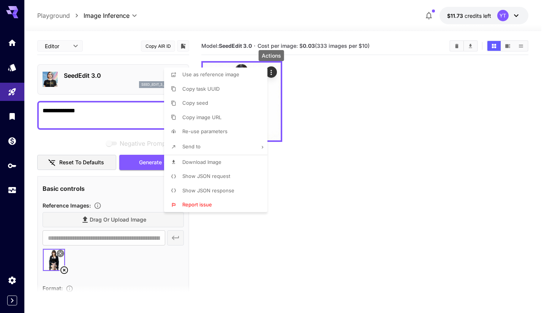 Image resolution: width=547 pixels, height=313 pixels. I want to click on span: Copy image URL, so click(202, 117).